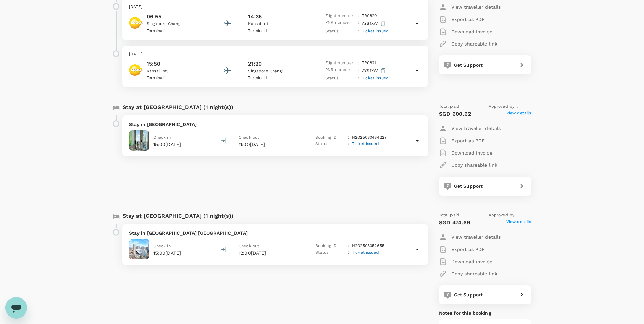 This screenshot has height=324, width=644. Describe the element at coordinates (140, 140) in the screenshot. I see `img: Nagoya Jr Gate Tower Hotel` at that location.